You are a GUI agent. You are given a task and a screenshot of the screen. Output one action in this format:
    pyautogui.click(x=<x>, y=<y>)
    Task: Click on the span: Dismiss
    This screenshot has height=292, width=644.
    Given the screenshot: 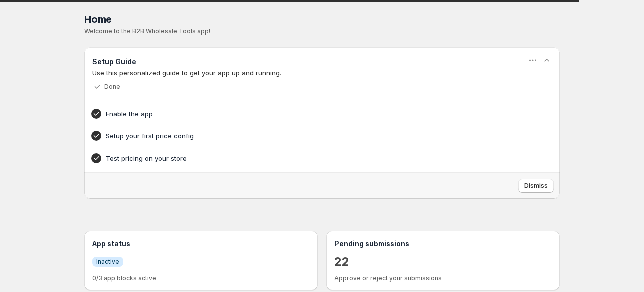 What is the action you would take?
    pyautogui.click(x=536, y=185)
    